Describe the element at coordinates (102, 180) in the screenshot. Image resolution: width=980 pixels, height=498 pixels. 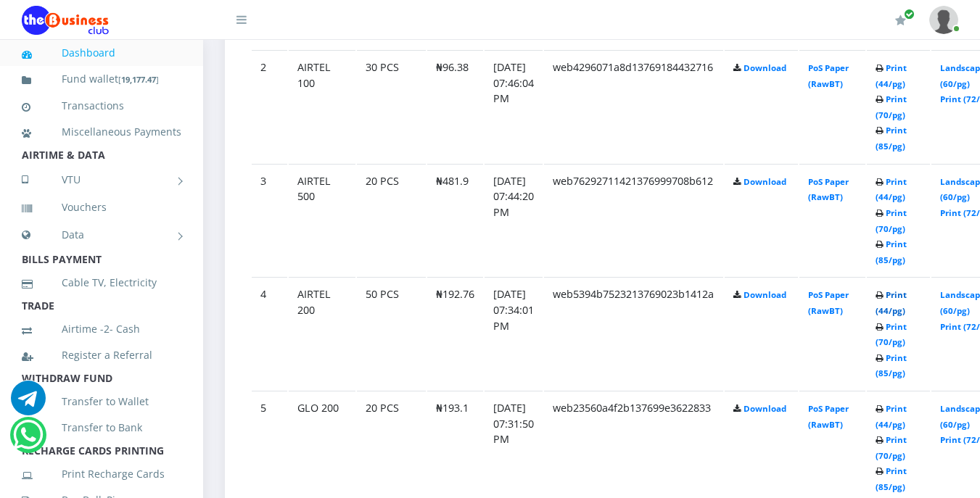
I see `a: VTU` at that location.